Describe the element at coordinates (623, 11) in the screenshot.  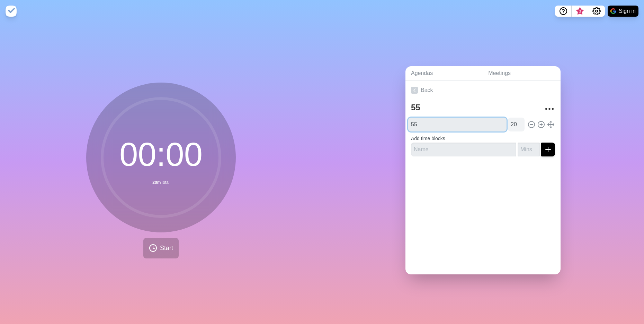
I see `button: Sign in` at that location.